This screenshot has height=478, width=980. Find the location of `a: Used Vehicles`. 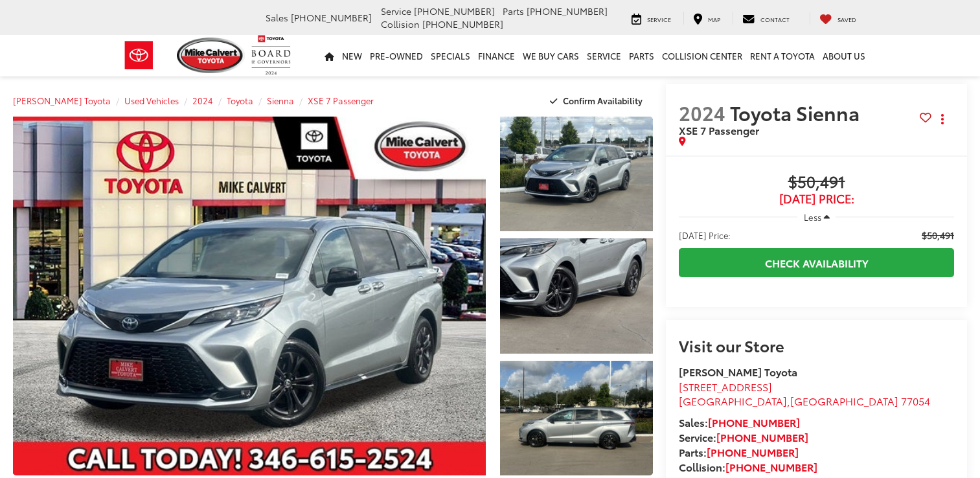

a: Used Vehicles is located at coordinates (152, 100).